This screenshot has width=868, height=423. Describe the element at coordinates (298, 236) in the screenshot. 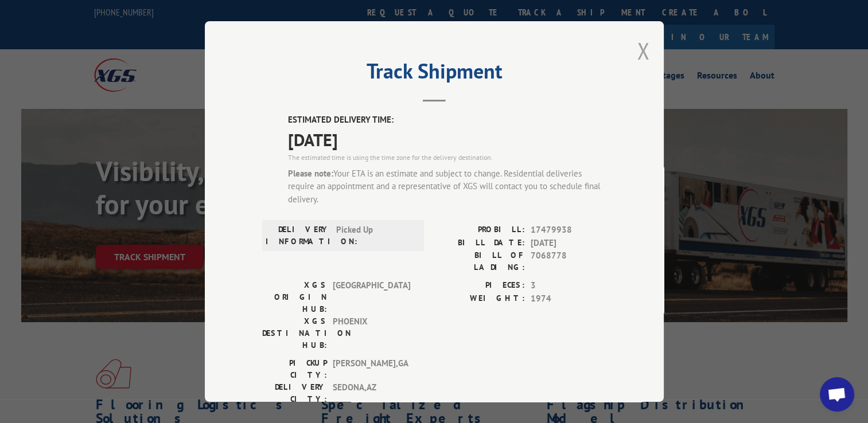

I see `label: DELIVERY INFORMATION:` at that location.